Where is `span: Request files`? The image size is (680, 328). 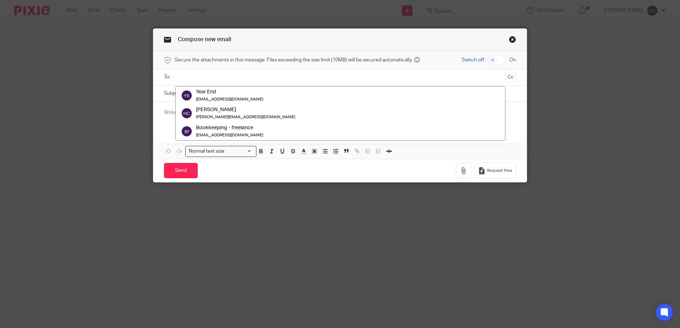
span: Request files is located at coordinates (499, 171).